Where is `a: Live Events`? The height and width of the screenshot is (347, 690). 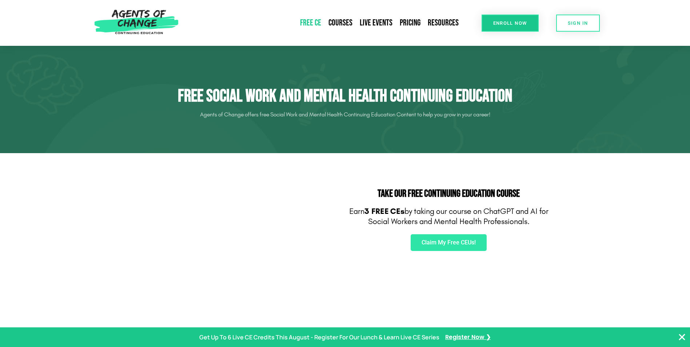
a: Live Events is located at coordinates (376, 23).